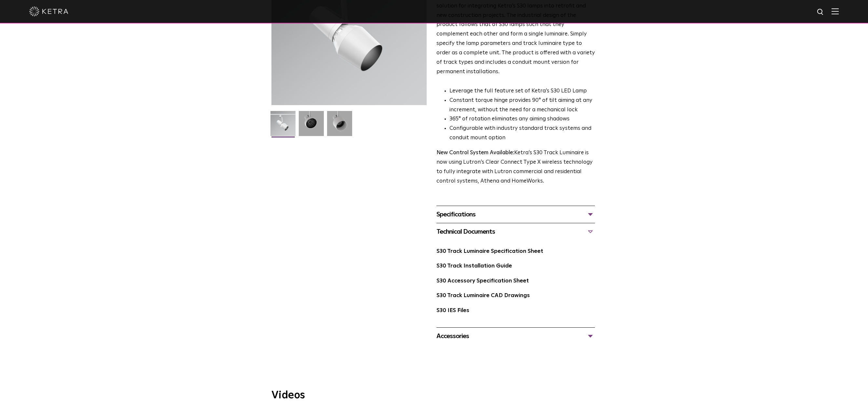 This screenshot has height=411, width=868. I want to click on li: Constant torque hinge provides 90° of tilt aiming at any increment, without the need for a mechan..., so click(522, 105).